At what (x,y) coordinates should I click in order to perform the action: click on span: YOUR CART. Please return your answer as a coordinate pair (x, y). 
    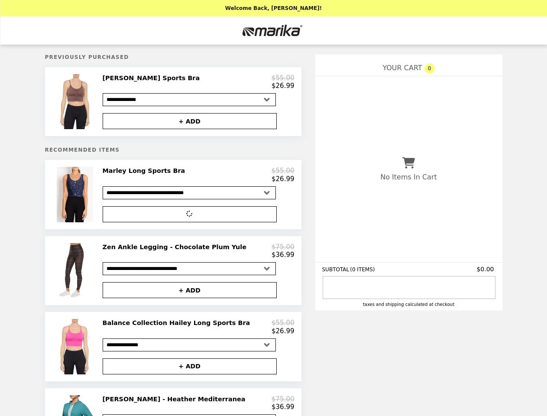
    Looking at the image, I should click on (402, 68).